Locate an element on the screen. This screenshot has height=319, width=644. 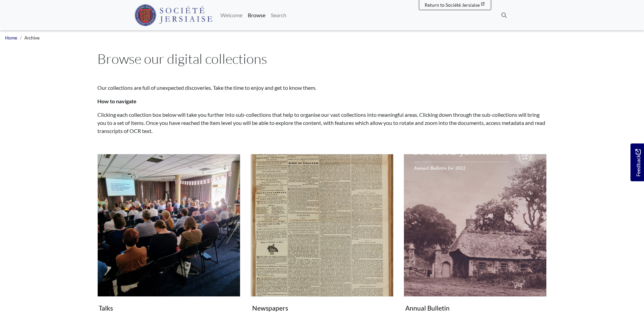
img: Société Jersiaise is located at coordinates (173, 15).